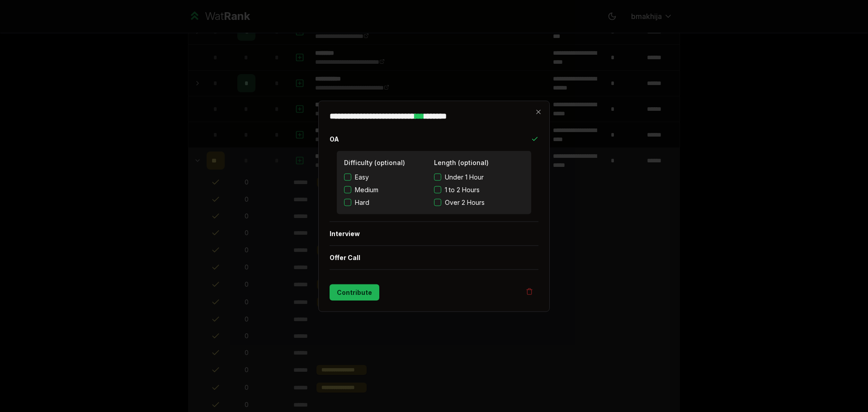 The width and height of the screenshot is (868, 412). I want to click on button: Hard, so click(347, 202).